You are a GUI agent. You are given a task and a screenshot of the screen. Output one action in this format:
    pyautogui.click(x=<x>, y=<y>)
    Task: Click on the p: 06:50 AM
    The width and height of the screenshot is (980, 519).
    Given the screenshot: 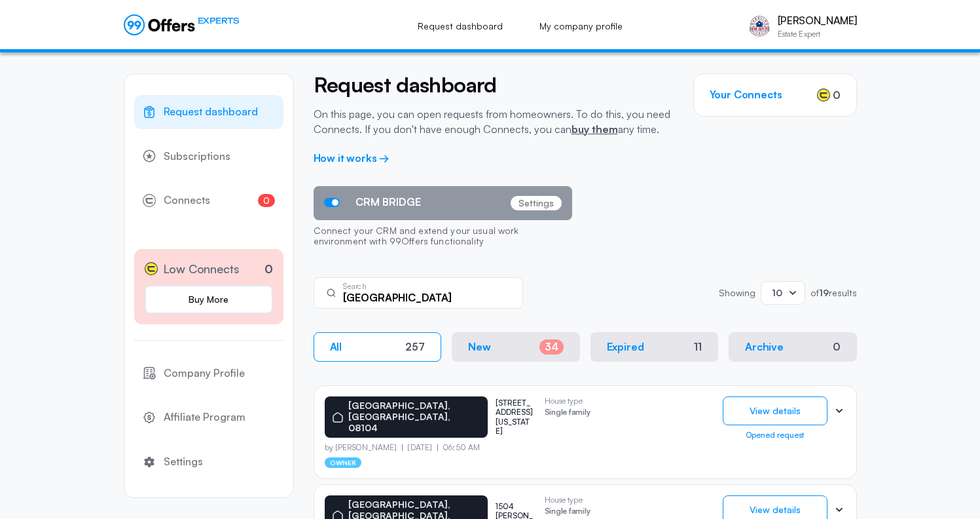 What is the action you would take?
    pyautogui.click(x=458, y=447)
    